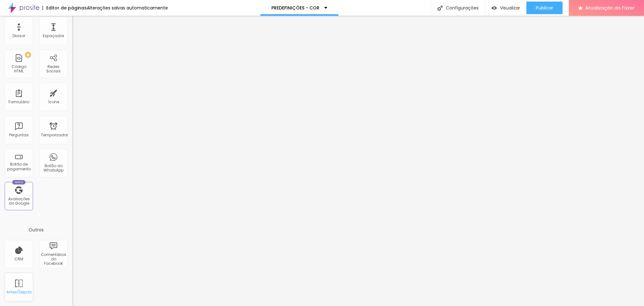 The width and height of the screenshot is (644, 306). What do you see at coordinates (295, 8) in the screenshot?
I see `font: PREDEFINIÇÕES - COR` at bounding box center [295, 8].